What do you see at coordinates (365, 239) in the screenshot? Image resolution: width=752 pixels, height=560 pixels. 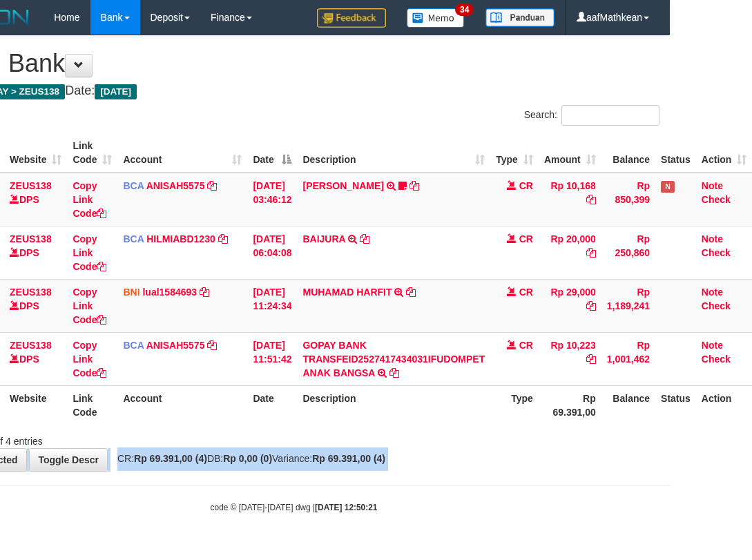 I see `a: Copy BAIJURA to clipboard` at bounding box center [365, 239].